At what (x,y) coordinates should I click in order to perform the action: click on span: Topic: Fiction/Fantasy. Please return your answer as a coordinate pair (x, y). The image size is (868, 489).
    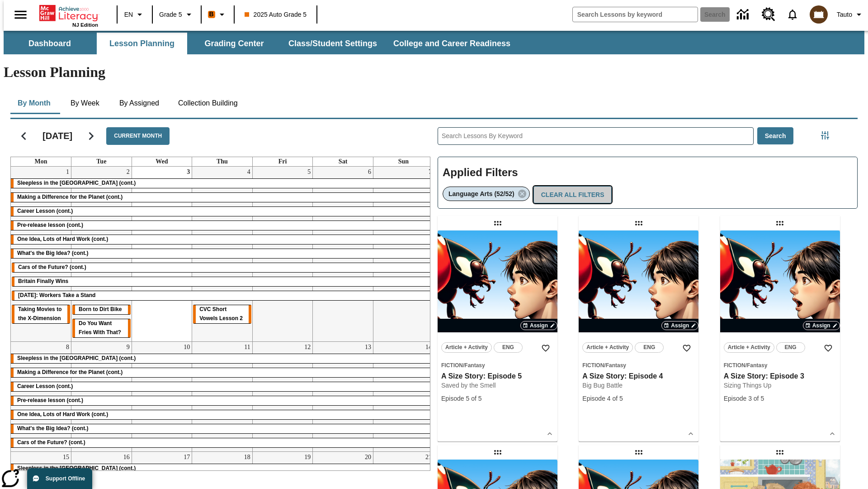
    Looking at the image, I should click on (498, 365).